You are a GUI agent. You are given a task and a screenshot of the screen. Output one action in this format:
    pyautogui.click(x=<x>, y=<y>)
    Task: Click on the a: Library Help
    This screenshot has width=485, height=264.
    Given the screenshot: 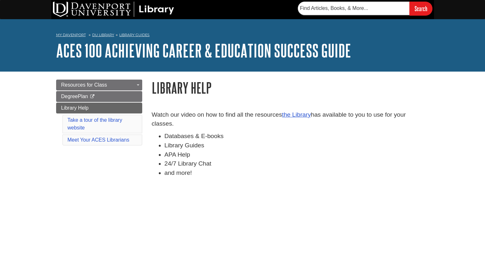 What is the action you would take?
    pyautogui.click(x=99, y=108)
    